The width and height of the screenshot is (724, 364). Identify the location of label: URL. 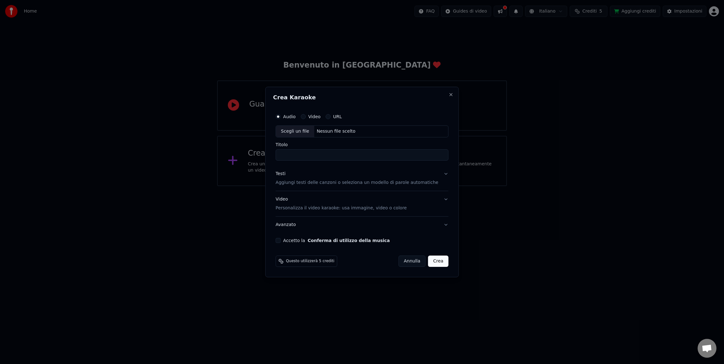
(338, 117).